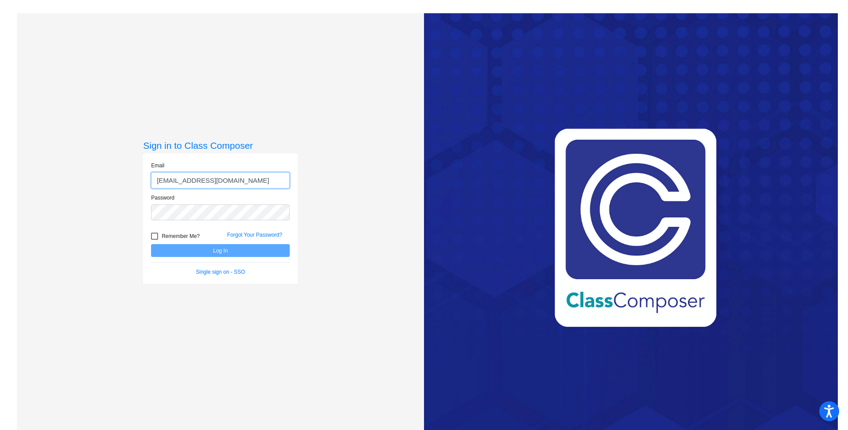 The image size is (848, 430). What do you see at coordinates (220, 250) in the screenshot?
I see `button: Log In` at bounding box center [220, 250].